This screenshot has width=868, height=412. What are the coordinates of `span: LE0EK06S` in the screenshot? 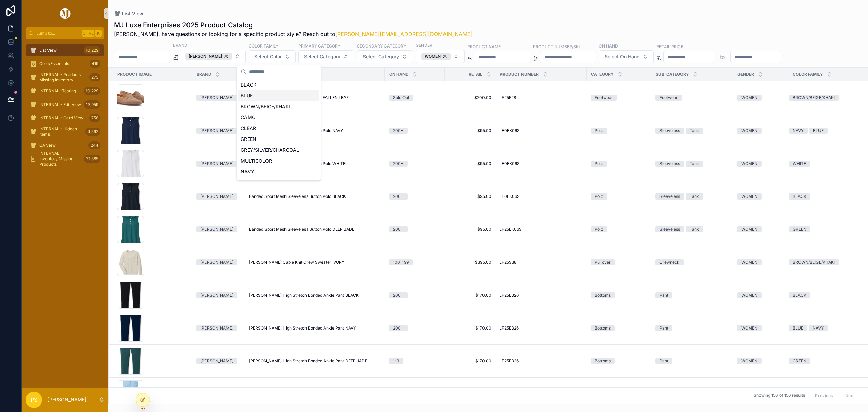 It's located at (510, 131).